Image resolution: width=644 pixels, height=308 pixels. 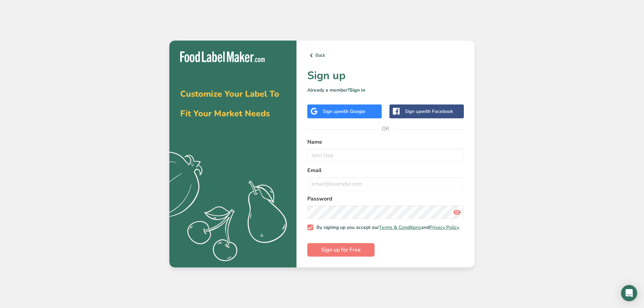 I want to click on a: Sign in, so click(x=357, y=90).